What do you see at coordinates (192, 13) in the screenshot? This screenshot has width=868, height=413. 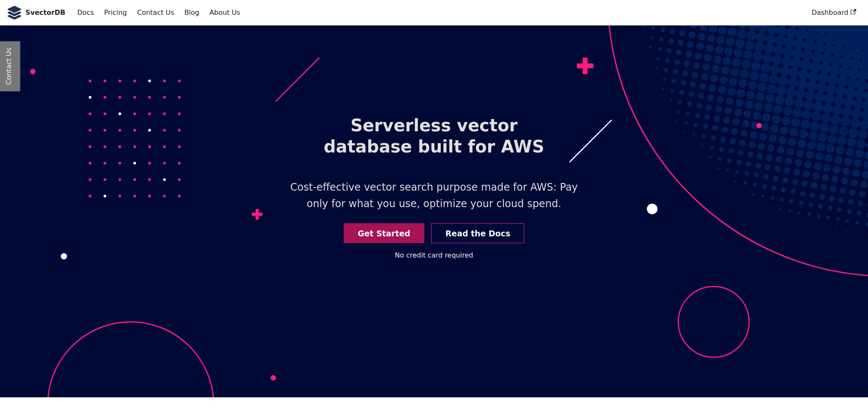 I see `a: Blog` at bounding box center [192, 13].